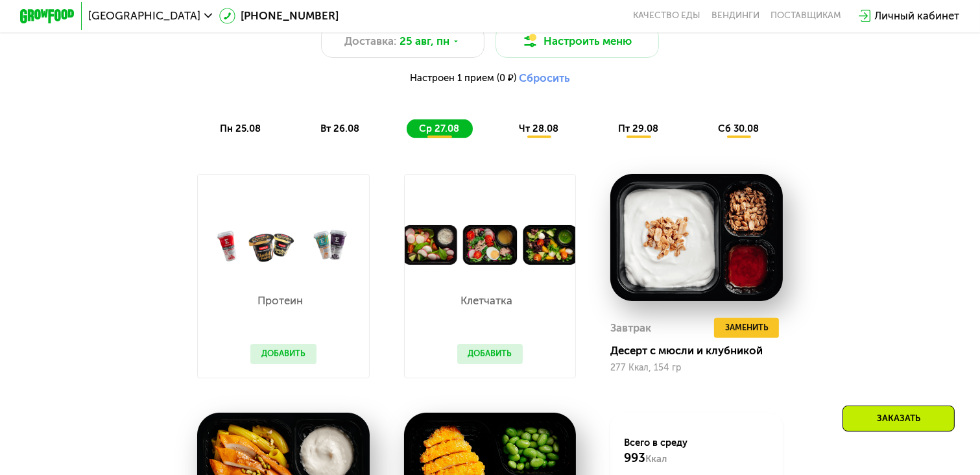 The width and height of the screenshot is (980, 475). I want to click on div: Личный кабинет, so click(917, 16).